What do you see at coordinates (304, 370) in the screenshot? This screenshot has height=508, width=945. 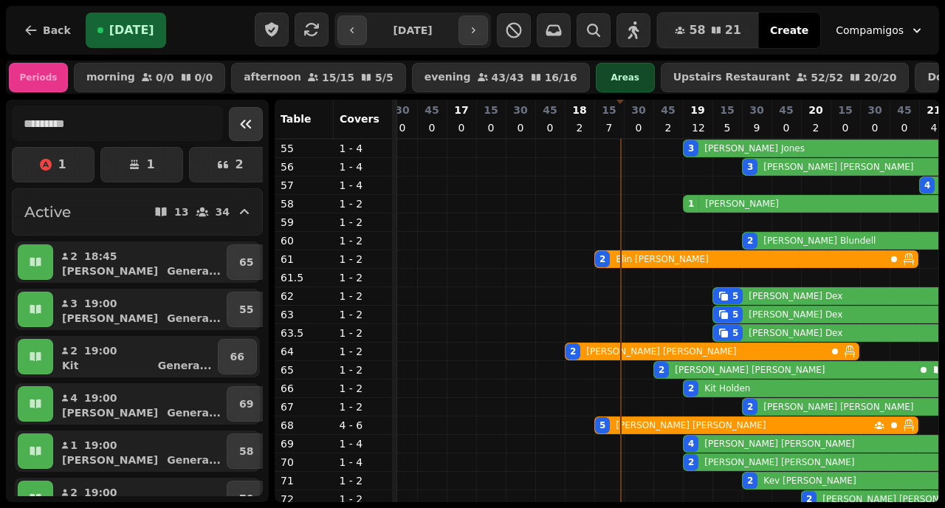 I see `p: 65` at bounding box center [304, 370].